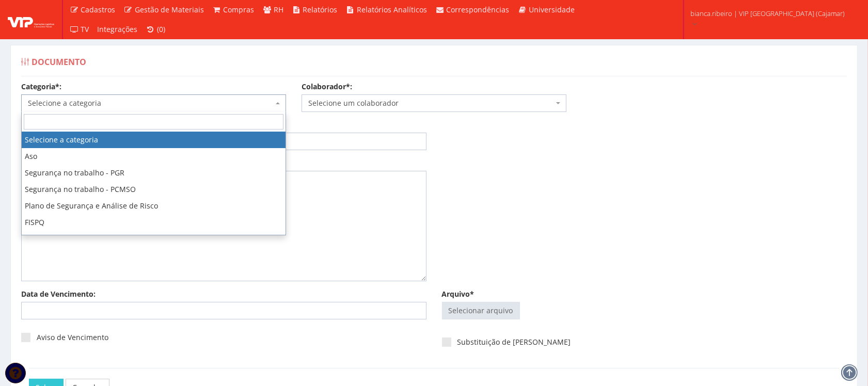 The width and height of the screenshot is (868, 386). I want to click on span: Compras, so click(239, 9).